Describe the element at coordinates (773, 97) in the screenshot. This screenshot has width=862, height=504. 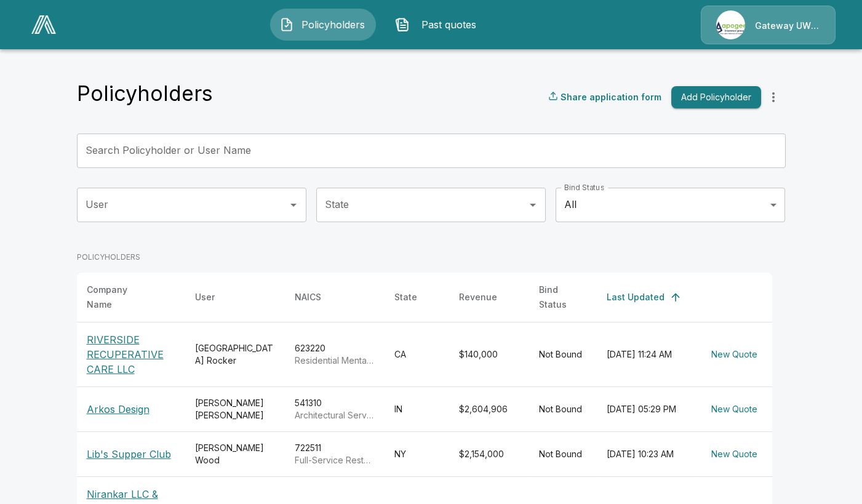
I see `button: more` at that location.